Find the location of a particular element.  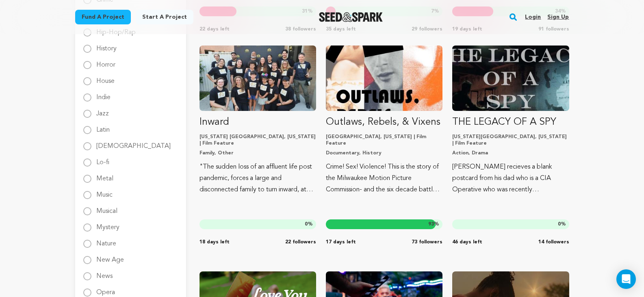

label: Jazz is located at coordinates (102, 111).